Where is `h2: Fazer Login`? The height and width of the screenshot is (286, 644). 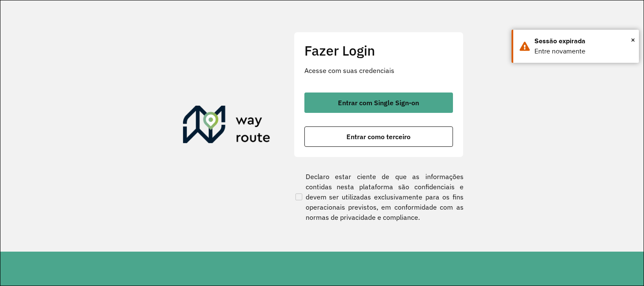
h2: Fazer Login is located at coordinates (379, 51).